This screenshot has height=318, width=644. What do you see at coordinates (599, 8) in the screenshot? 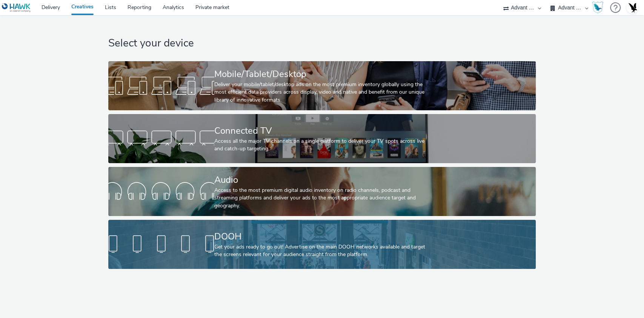
I see `a: Hawk Academy` at bounding box center [599, 8].